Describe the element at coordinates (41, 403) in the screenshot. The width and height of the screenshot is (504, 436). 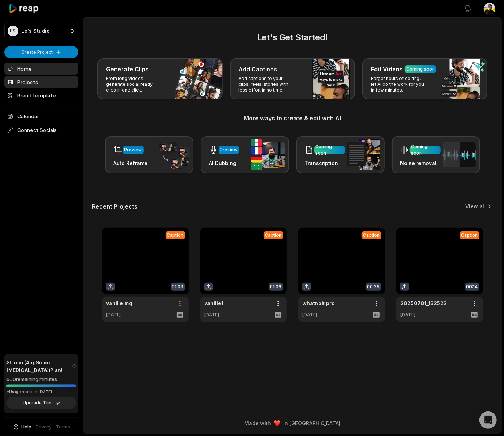
I see `button: Upgrade Tier` at that location.